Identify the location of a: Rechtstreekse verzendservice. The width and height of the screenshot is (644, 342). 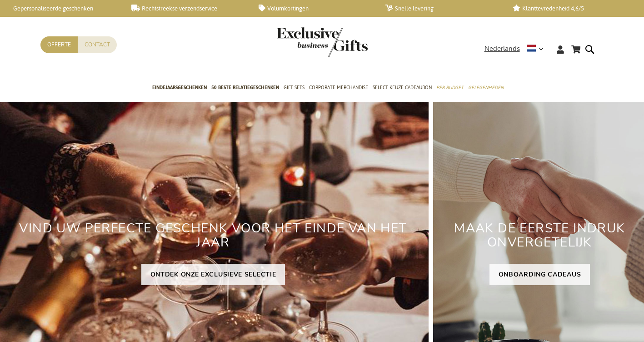
(187, 8).